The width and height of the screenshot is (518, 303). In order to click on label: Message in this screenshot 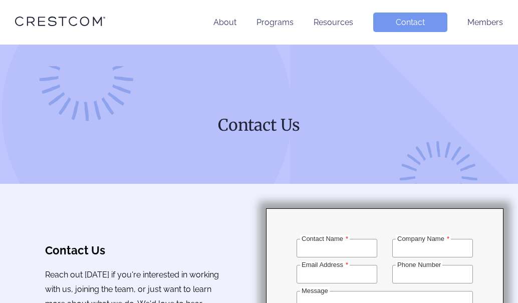, I will do `click(314, 290)`.